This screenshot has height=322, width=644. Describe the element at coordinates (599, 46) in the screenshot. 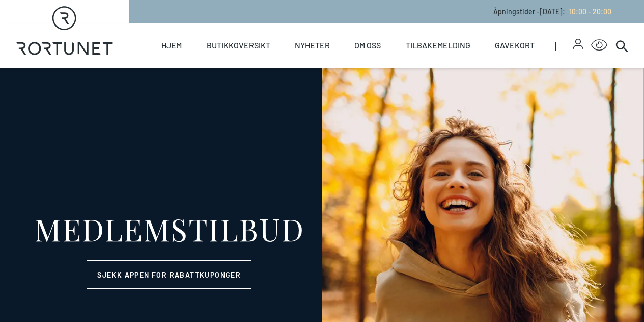

I see `button: Open Accessibility Menu` at that location.